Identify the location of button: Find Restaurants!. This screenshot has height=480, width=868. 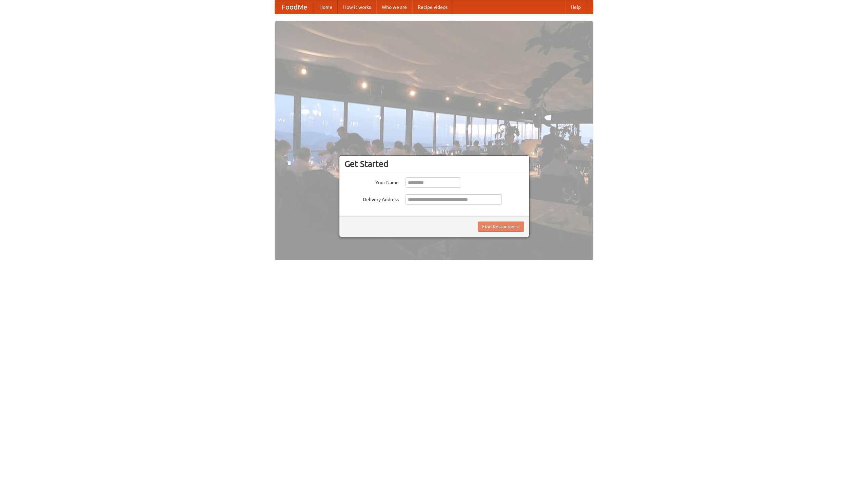
(501, 227).